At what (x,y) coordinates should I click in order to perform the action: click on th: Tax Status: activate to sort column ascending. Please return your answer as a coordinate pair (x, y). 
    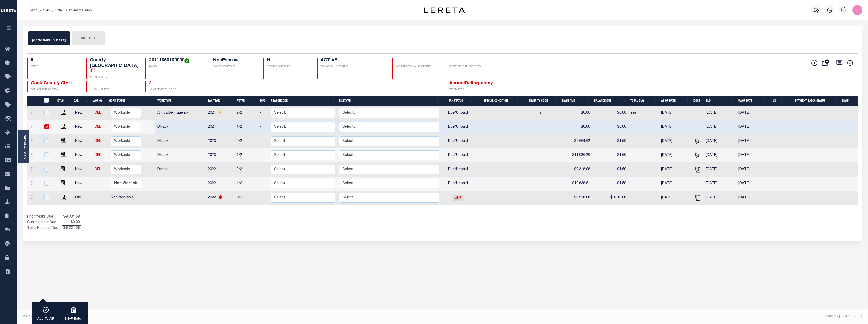
    Looking at the image, I should click on (458, 101).